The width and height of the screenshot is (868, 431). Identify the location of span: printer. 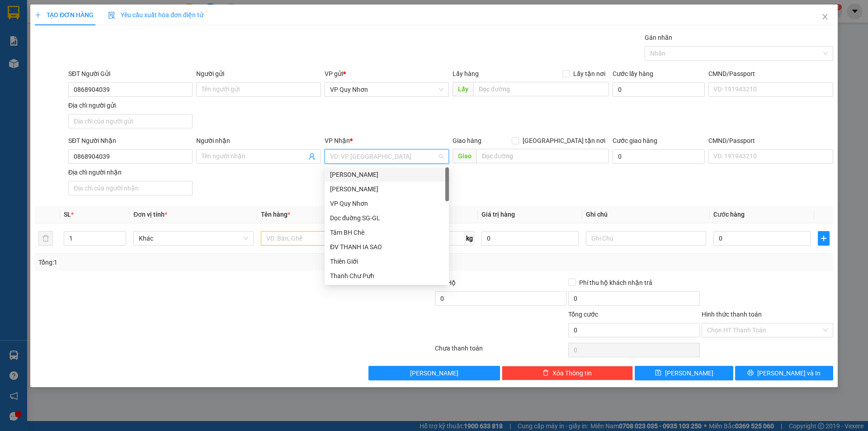
(750, 373).